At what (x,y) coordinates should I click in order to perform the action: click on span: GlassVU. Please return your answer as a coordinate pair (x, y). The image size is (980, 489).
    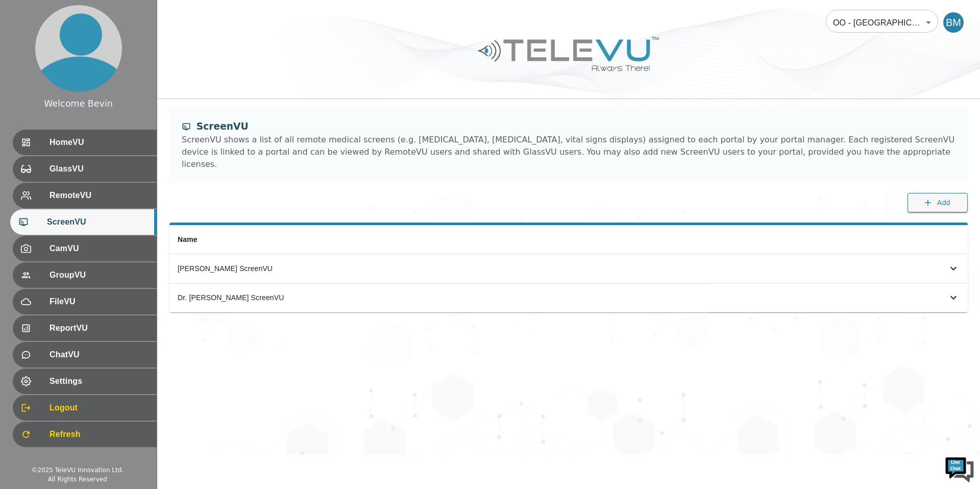
    Looking at the image, I should click on (99, 169).